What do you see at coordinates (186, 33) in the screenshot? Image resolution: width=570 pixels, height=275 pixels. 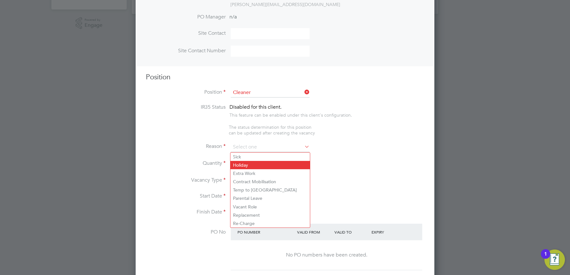 I see `label: Site Contact` at bounding box center [186, 33].